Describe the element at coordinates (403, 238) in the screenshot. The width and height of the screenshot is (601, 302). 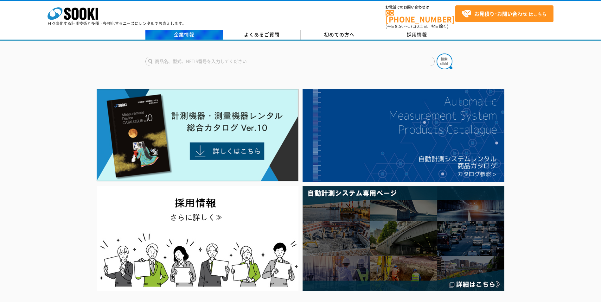
I see `img: 自動計測システム専用ページ` at that location.